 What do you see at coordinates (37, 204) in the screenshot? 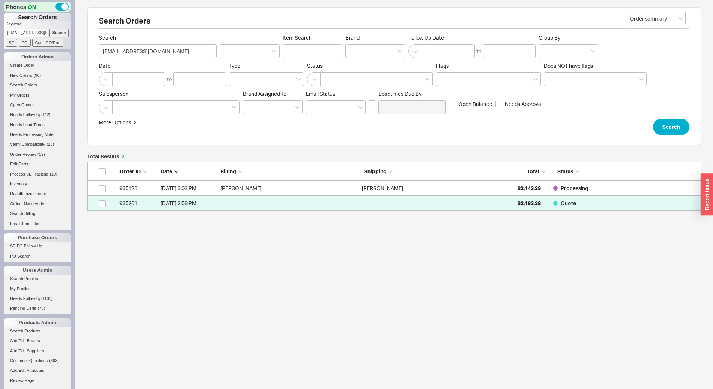
I see `a: Orders Need Auths` at bounding box center [37, 204].